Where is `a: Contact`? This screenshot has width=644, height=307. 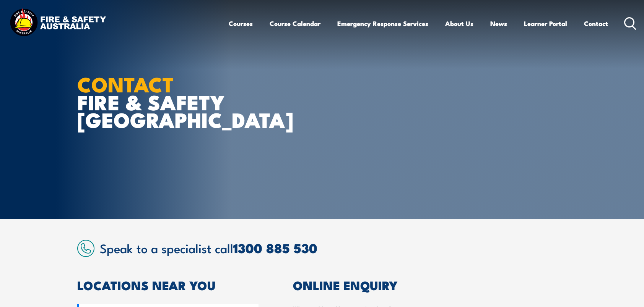
a: Contact is located at coordinates (595, 23).